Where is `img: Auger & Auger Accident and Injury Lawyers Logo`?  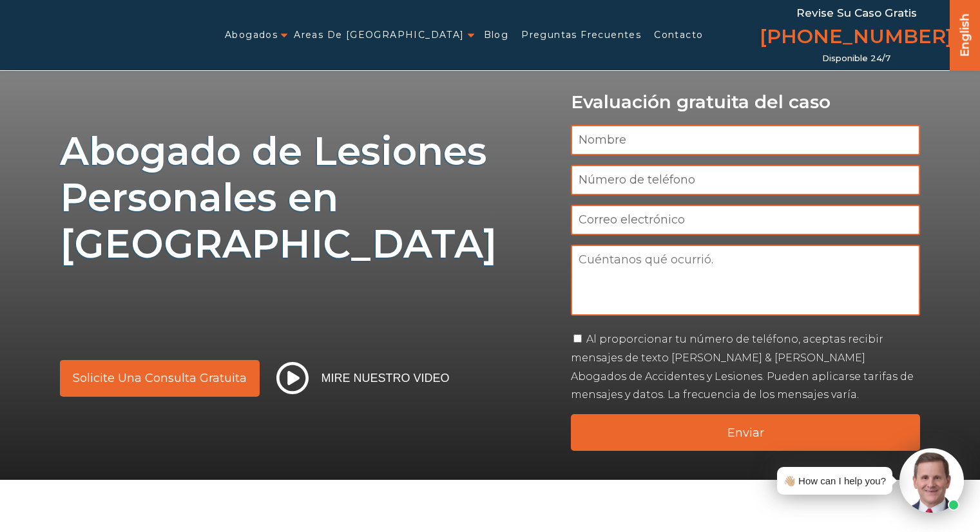 img: Auger & Auger Accident and Injury Lawyers Logo is located at coordinates (88, 35).